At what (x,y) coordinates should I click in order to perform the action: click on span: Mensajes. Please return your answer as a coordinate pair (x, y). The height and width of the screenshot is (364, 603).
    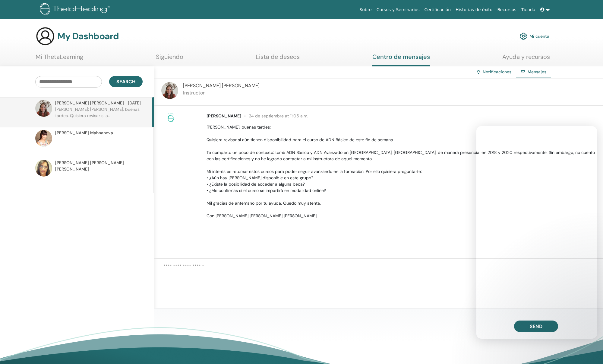
    Looking at the image, I should click on (537, 72).